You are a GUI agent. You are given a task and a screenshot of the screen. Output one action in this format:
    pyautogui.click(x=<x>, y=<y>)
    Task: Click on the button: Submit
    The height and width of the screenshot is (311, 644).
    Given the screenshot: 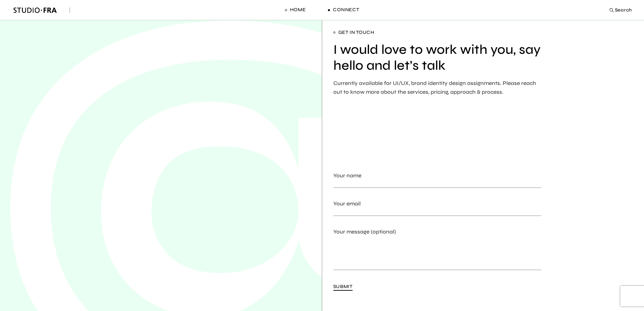 What is the action you would take?
    pyautogui.click(x=343, y=287)
    